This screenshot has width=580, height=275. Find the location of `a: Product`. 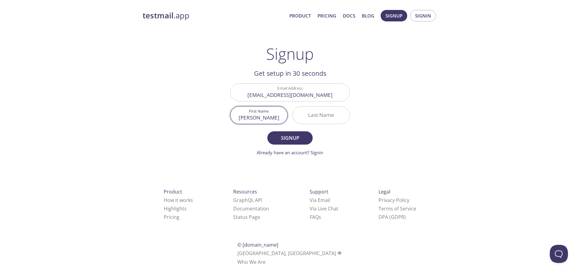

a: Product is located at coordinates (300, 16).